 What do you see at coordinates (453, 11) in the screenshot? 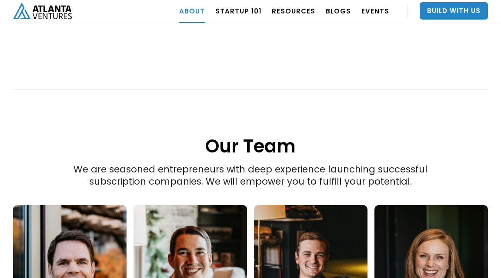
I see `a: Build With Us` at bounding box center [453, 11].